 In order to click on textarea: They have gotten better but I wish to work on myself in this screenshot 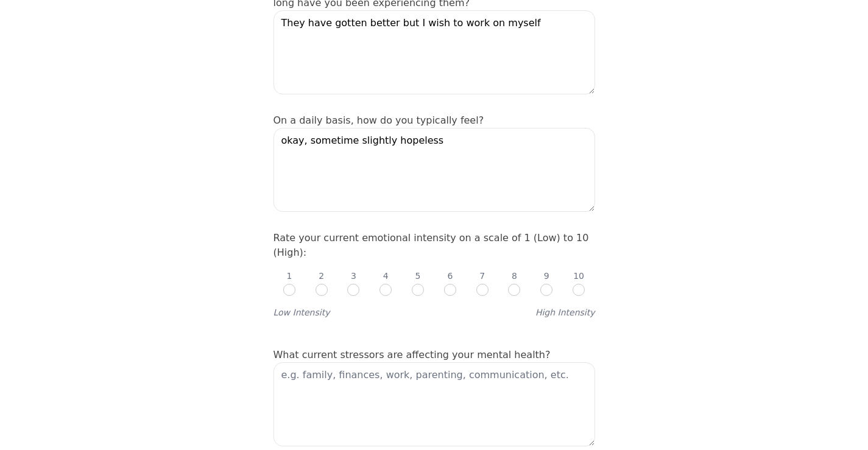, I will do `click(434, 53)`.